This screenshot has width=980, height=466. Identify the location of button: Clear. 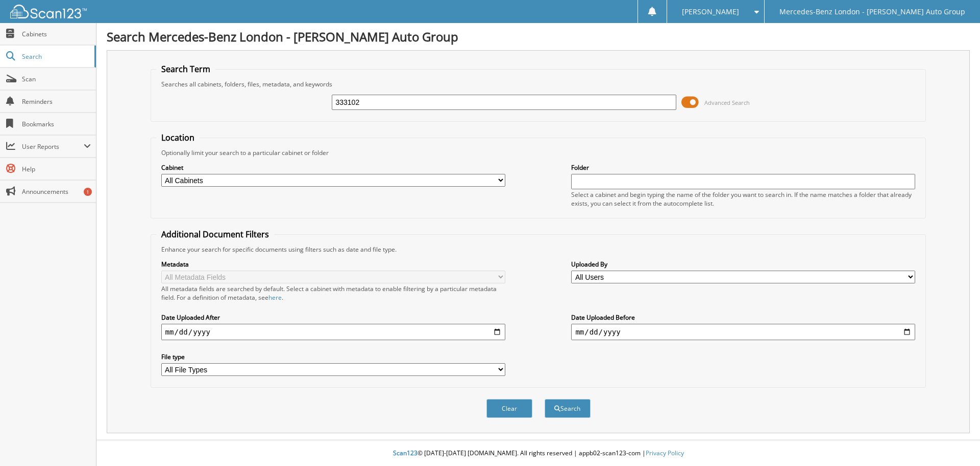
(509, 408).